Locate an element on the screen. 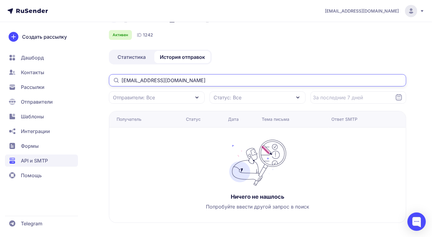  span: История отправок is located at coordinates (182, 57).